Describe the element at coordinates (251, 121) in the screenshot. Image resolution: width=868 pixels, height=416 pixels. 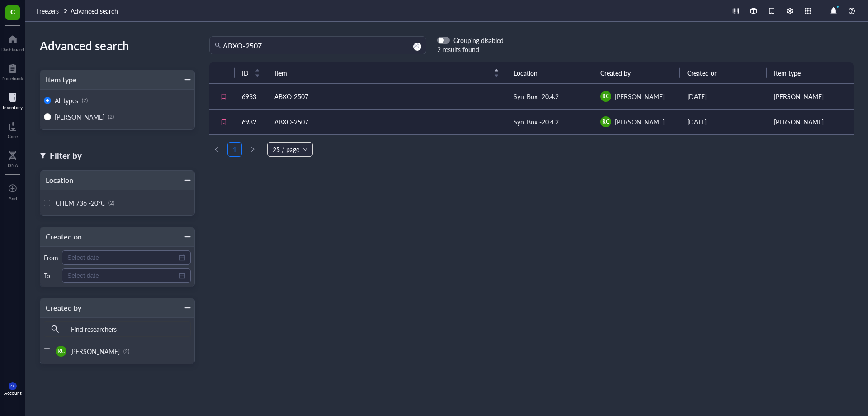
I see `td: 6932` at that location.